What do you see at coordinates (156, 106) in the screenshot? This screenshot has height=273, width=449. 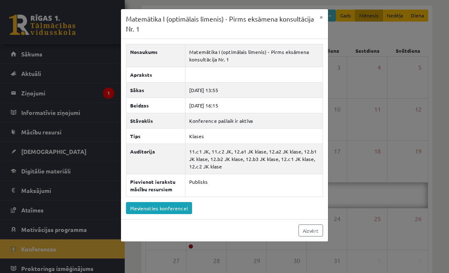 I see `th: Beidzas` at bounding box center [156, 106].